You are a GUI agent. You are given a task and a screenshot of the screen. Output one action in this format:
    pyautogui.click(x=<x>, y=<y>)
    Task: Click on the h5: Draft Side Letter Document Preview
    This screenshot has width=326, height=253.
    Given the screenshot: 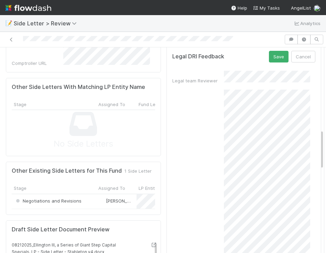 What is the action you would take?
    pyautogui.click(x=61, y=230)
    